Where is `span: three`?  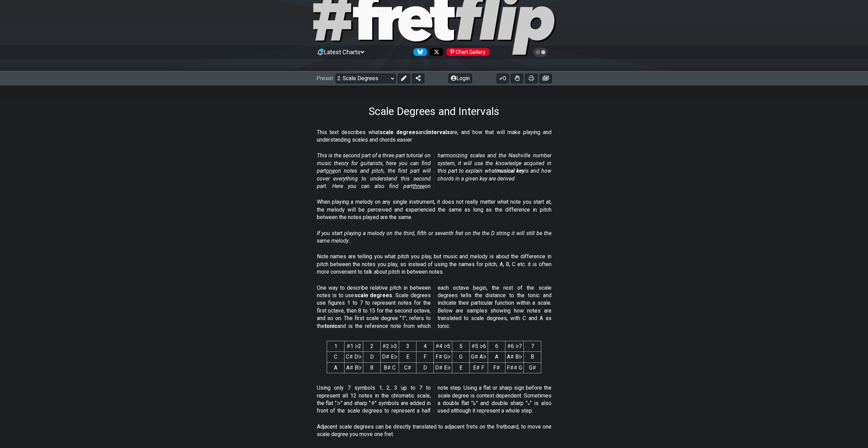 span: three is located at coordinates (418, 186).